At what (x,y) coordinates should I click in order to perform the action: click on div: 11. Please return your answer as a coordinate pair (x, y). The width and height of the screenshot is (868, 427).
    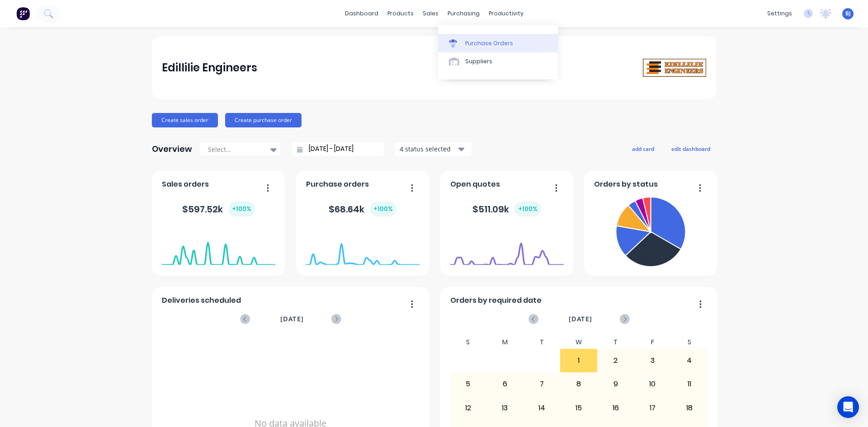
    Looking at the image, I should click on (689, 384).